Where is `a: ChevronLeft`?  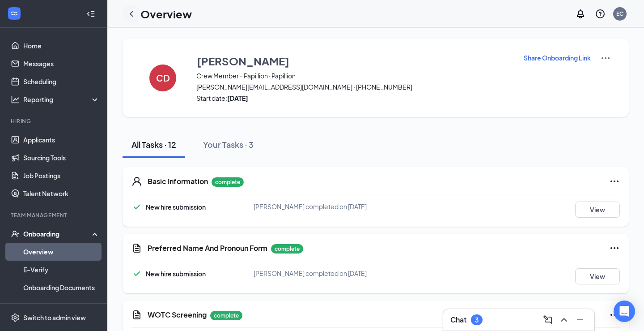
a: ChevronLeft is located at coordinates (132, 14).